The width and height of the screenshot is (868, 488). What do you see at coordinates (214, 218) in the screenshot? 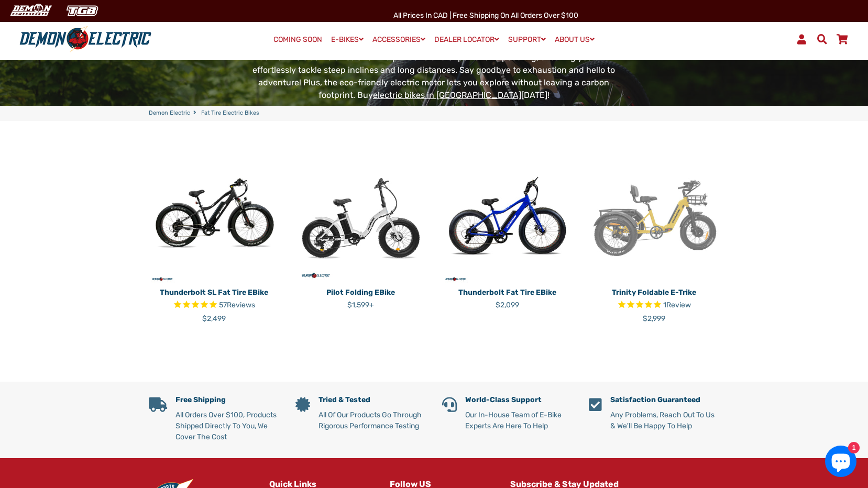
I see `img: Thunderbolt SL Fat Tire eBike - Demon Electric` at bounding box center [214, 218].